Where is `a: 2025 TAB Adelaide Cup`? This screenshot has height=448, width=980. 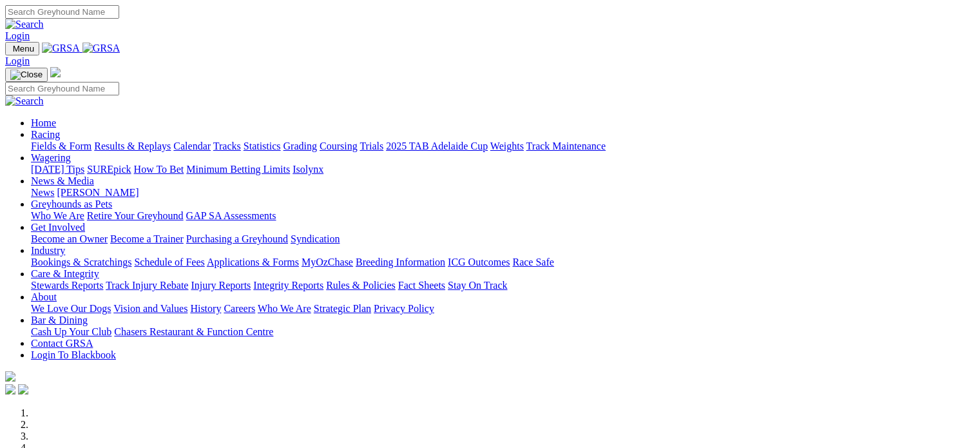
a: 2025 TAB Adelaide Cup is located at coordinates (436, 146).